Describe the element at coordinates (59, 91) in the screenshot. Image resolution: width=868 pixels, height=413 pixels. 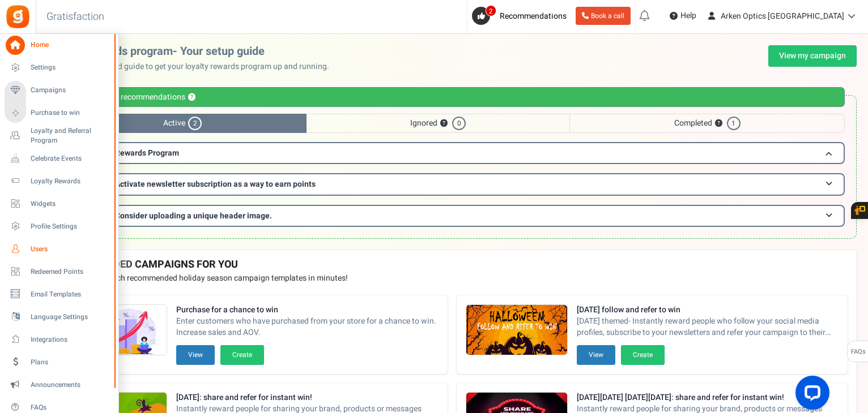
I see `a: Campaigns` at that location.